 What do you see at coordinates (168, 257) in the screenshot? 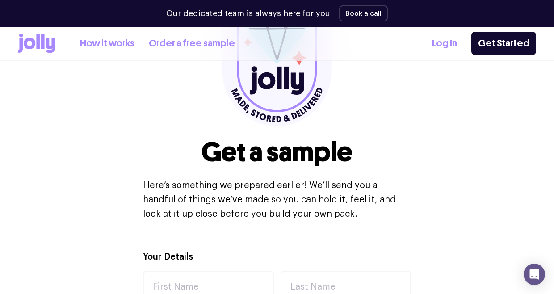
I see `label: Your Details` at bounding box center [168, 257].